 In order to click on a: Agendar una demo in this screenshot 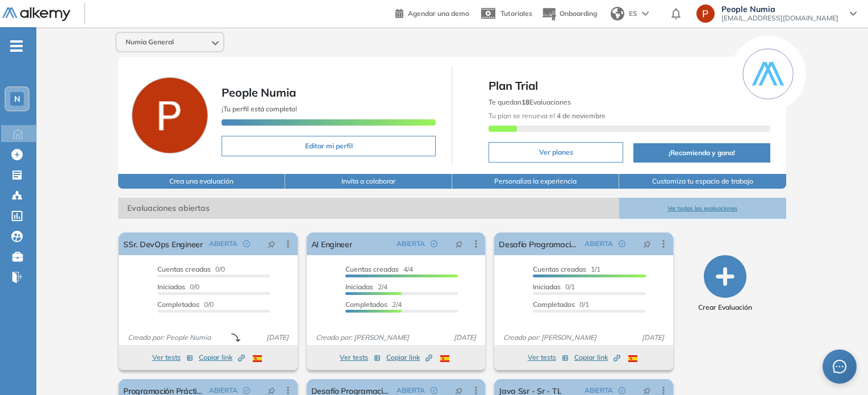, I will do `click(433, 13)`.